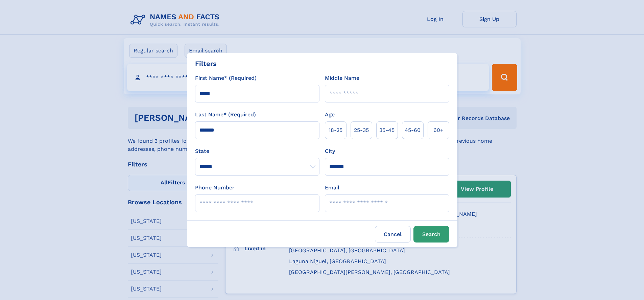  I want to click on label: Last Name* (Required), so click(226, 115).